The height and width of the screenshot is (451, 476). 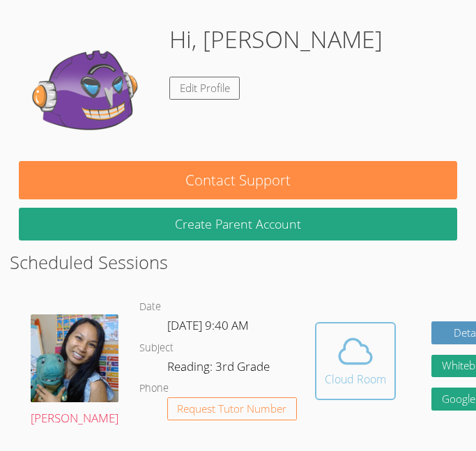 I want to click on a: Edit Profile, so click(x=205, y=88).